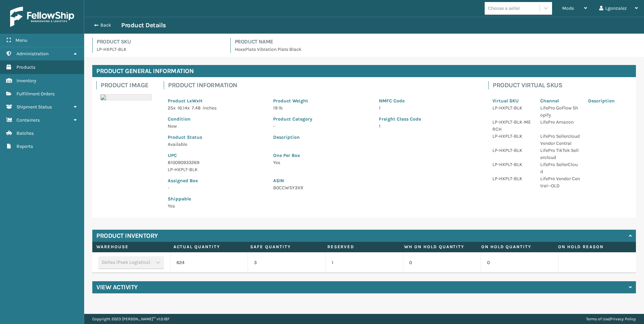 The height and width of the screenshot is (324, 644). I want to click on span: 19 lb, so click(278, 108).